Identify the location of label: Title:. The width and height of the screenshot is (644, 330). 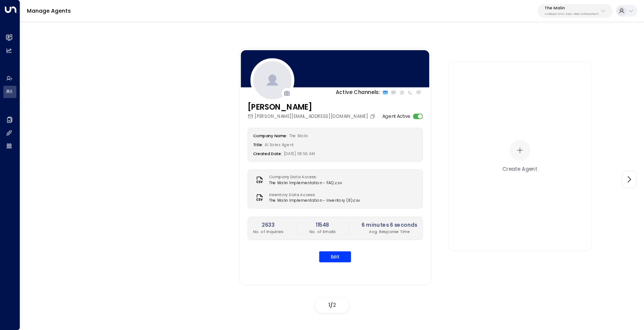
(258, 145).